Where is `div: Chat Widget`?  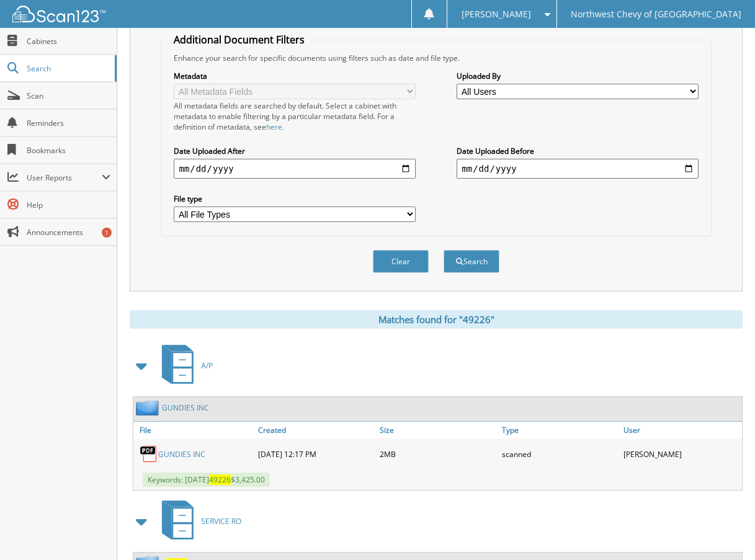
div: Chat Widget is located at coordinates (724, 531).